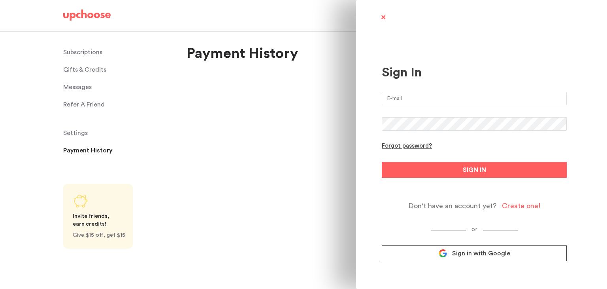 The image size is (607, 289). I want to click on div: Create one!, so click(521, 206).